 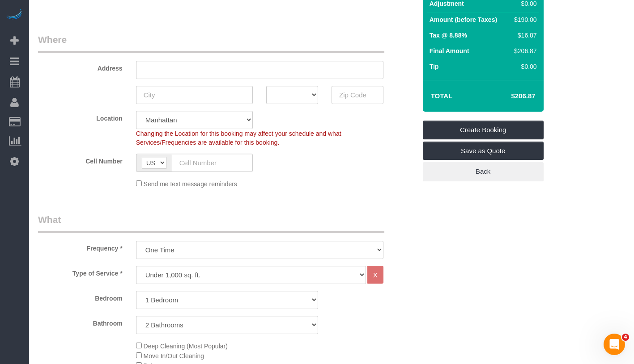 What do you see at coordinates (211, 43) in the screenshot?
I see `legend: Where` at bounding box center [211, 43].